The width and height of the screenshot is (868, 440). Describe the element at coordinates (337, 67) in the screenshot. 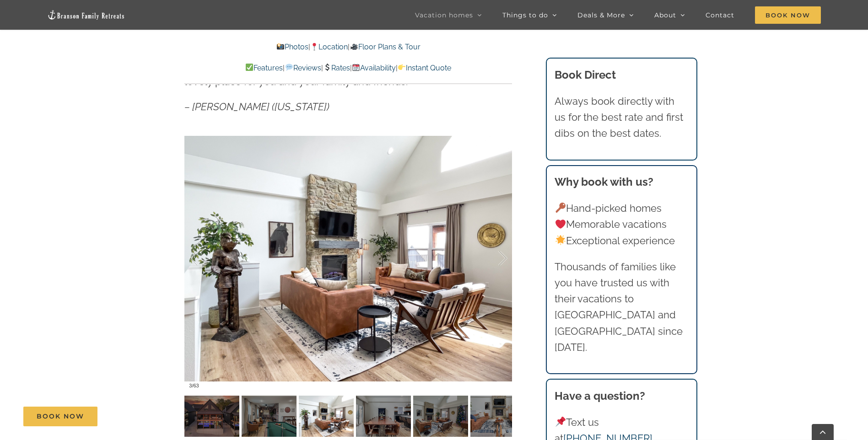

I see `a: Rates` at that location.